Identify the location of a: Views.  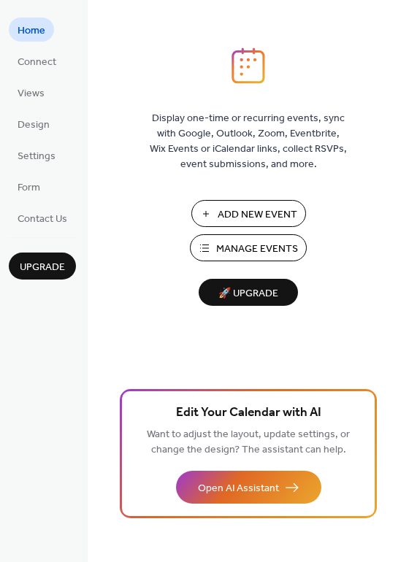
(31, 92).